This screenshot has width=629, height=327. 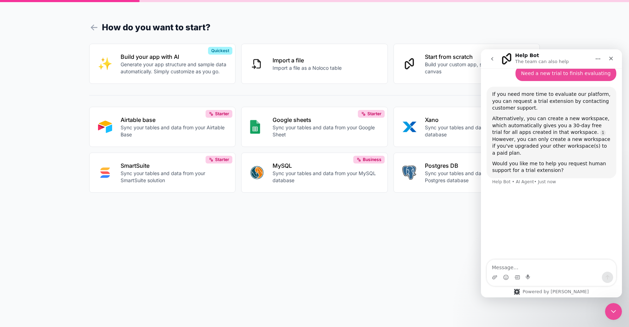 What do you see at coordinates (61, 12) in the screenshot?
I see `p: The team can also help` at bounding box center [61, 12].